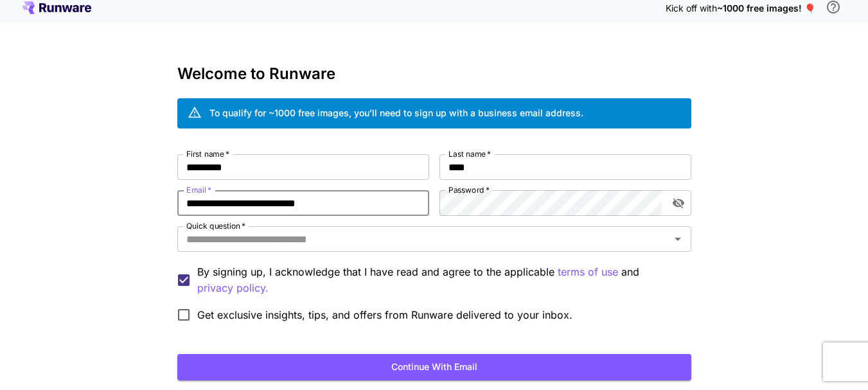 This screenshot has width=868, height=390. I want to click on label: First name, so click(207, 154).